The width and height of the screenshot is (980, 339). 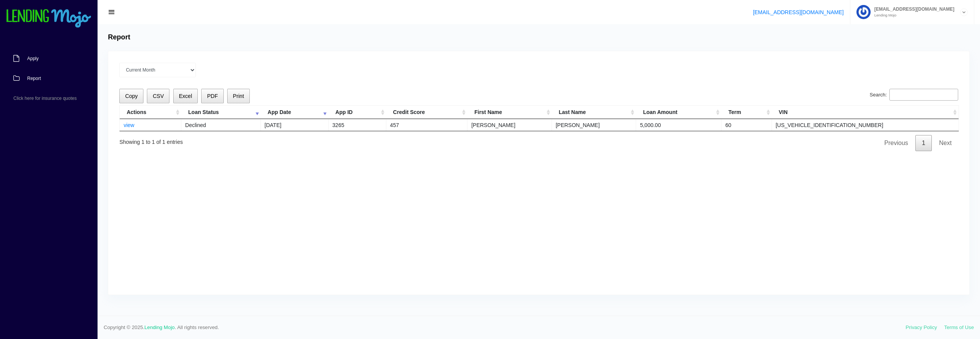 What do you see at coordinates (357, 112) in the screenshot?
I see `th: App ID: activate to sort column ascending` at bounding box center [357, 112].